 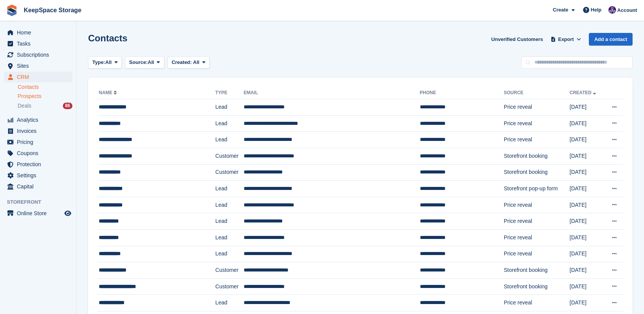 I want to click on span: Storefront, so click(x=41, y=202).